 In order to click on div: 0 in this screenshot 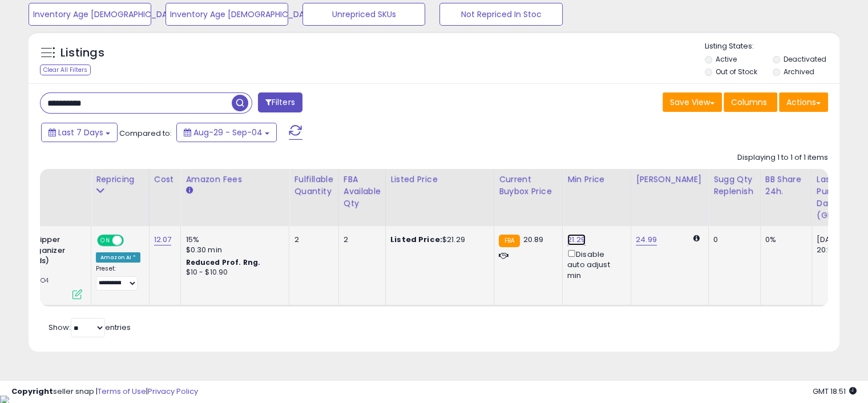, I will do `click(732, 240)`.